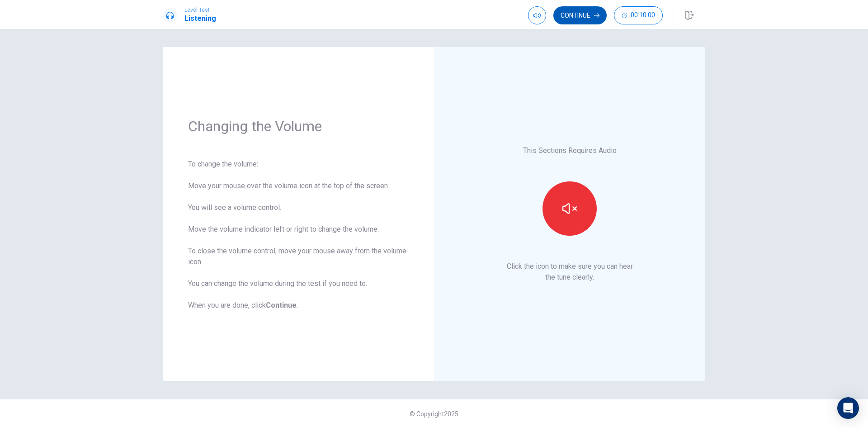 The height and width of the screenshot is (428, 868). Describe the element at coordinates (638, 15) in the screenshot. I see `button: 00:10:00` at that location.